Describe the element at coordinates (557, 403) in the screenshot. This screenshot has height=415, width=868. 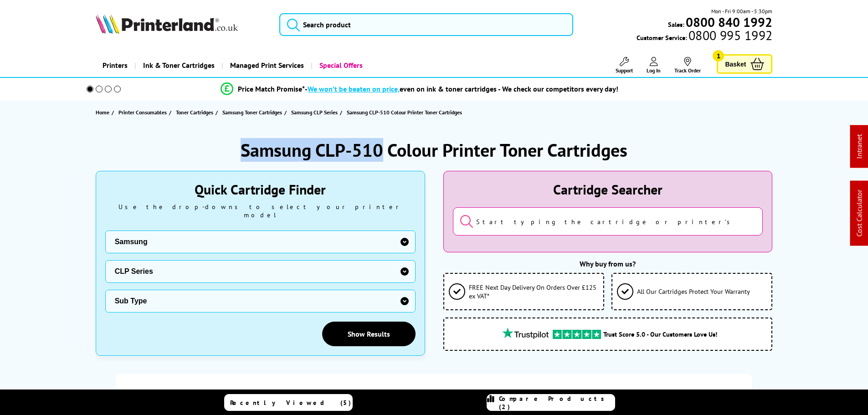
I see `span: Compare Products (2)` at that location.